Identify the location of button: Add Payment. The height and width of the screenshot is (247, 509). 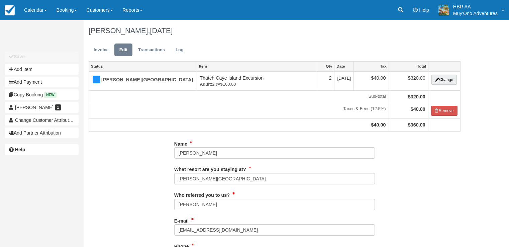
(42, 82).